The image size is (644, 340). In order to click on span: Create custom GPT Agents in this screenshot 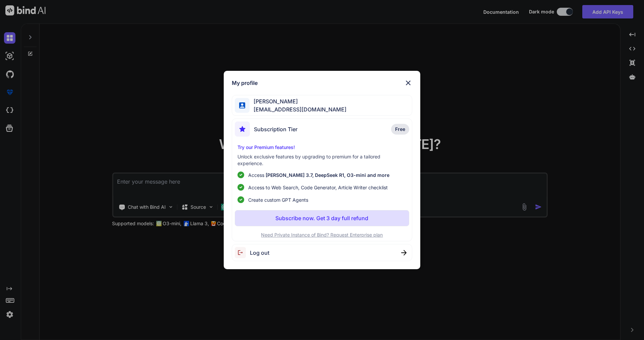, I will do `click(278, 199)`.